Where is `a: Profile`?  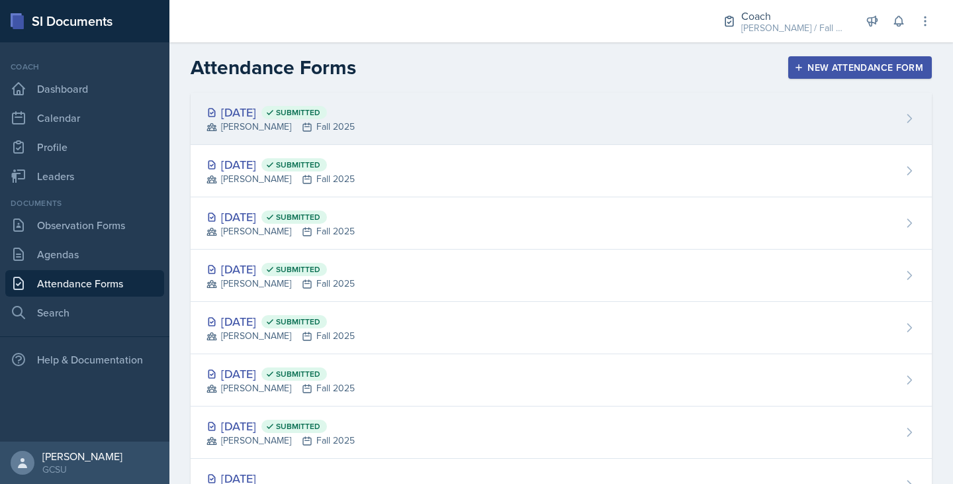
a: Profile is located at coordinates (85, 147).